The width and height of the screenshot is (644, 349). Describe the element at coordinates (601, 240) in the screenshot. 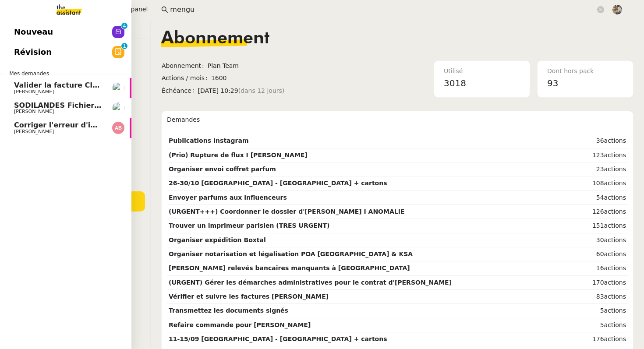

I see `td: 30` at that location.